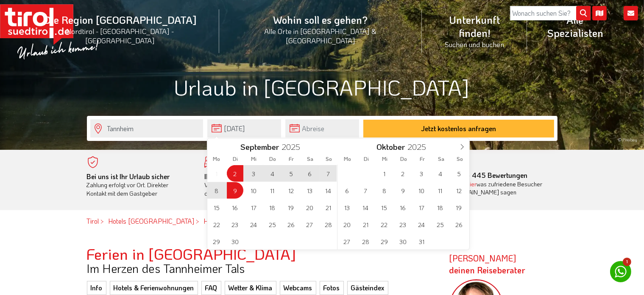  What do you see at coordinates (216, 190) in the screenshot?
I see `span: September 8, 2025` at bounding box center [216, 190].